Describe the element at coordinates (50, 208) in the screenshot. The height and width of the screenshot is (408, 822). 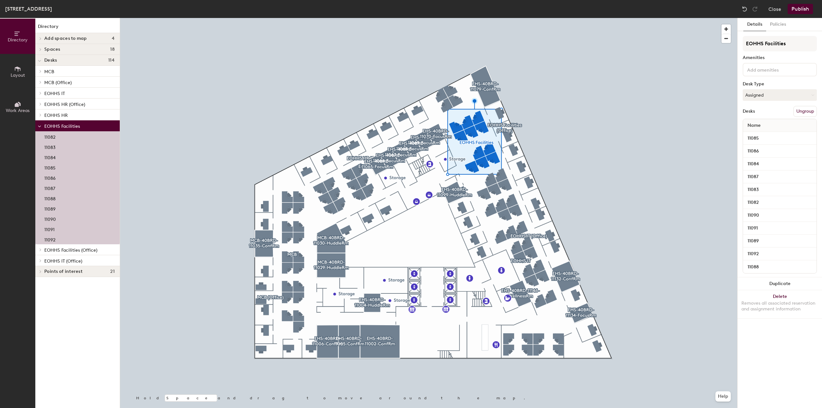
I see `p: 11089` at that location.